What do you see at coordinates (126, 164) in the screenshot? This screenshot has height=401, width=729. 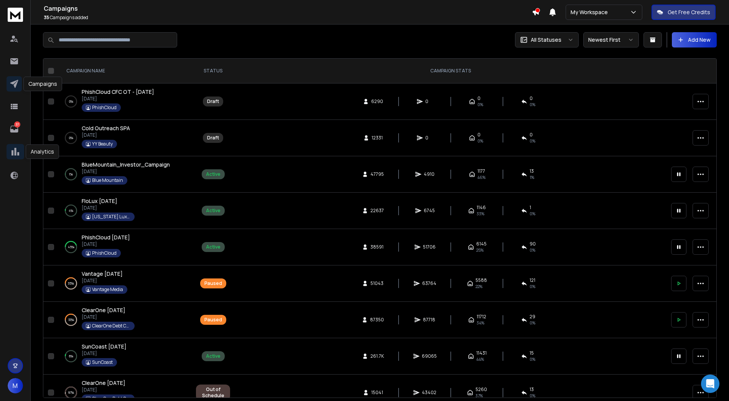 I see `span: BlueMountain_Investor_Campaign` at bounding box center [126, 164].